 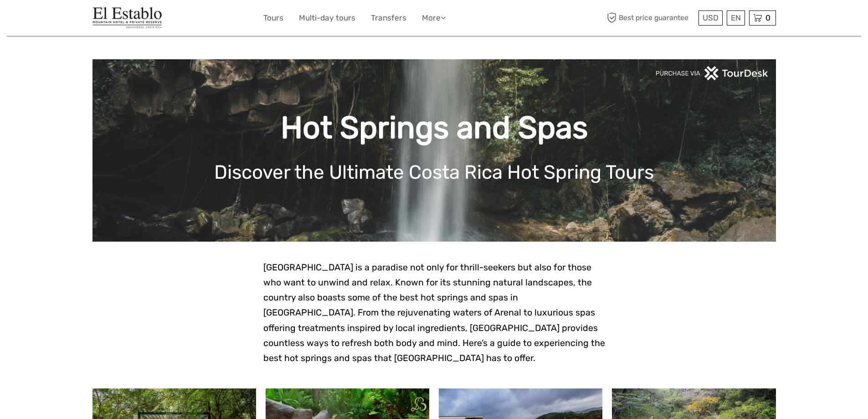 I want to click on span: USD, so click(x=710, y=18).